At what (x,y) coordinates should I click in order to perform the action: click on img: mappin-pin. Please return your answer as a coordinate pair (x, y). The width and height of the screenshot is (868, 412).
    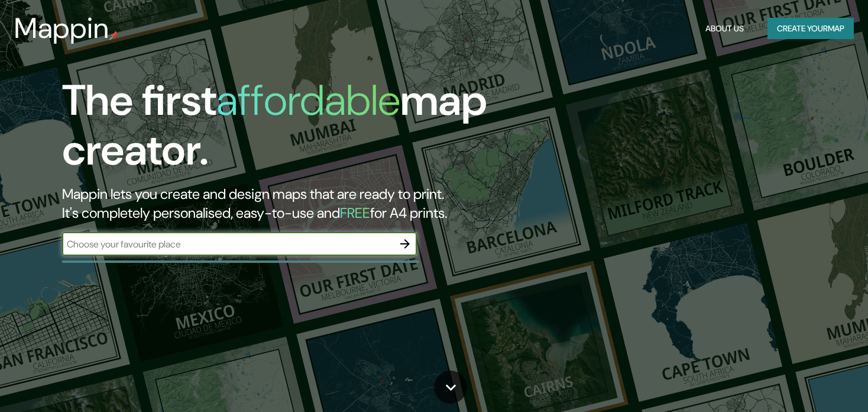
    Looking at the image, I should click on (114, 35).